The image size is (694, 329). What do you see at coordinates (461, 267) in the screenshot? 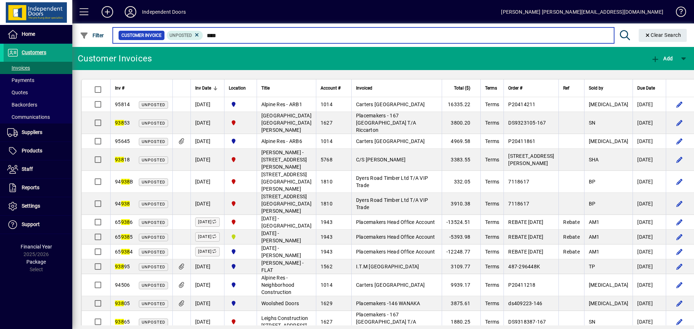
I see `td: 3109.77` at bounding box center [461, 267].